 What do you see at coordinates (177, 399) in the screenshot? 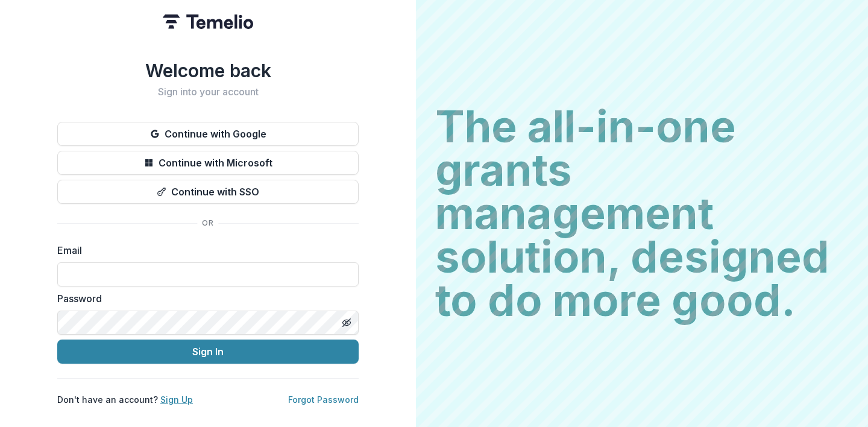
I see `a: Sign Up` at bounding box center [177, 399].